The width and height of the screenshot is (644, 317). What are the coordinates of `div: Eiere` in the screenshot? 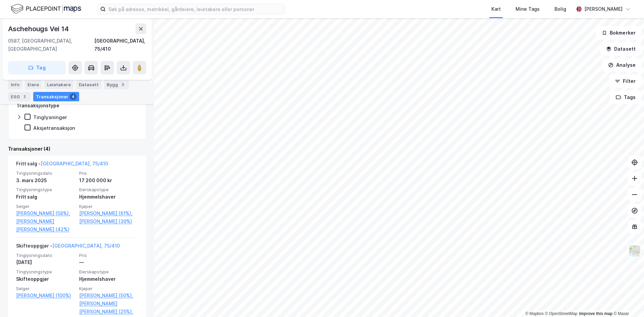 It's located at (33, 84).